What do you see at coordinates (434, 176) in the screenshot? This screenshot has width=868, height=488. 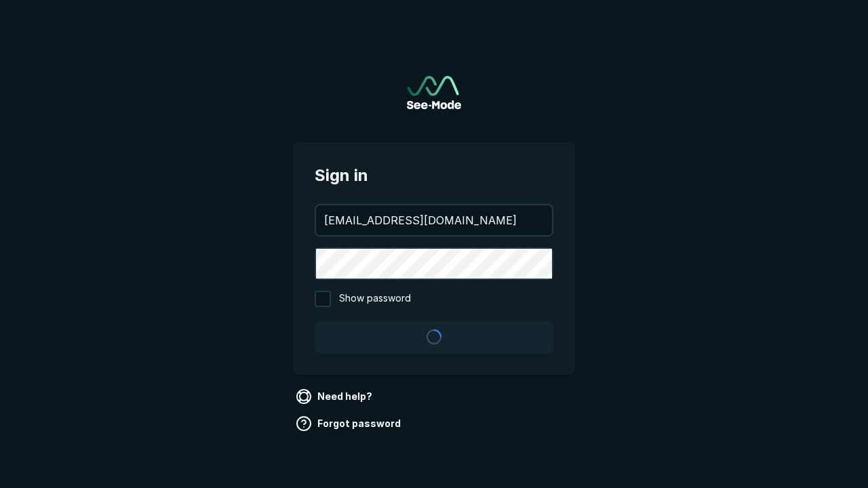 I see `span: Sign in` at bounding box center [434, 176].